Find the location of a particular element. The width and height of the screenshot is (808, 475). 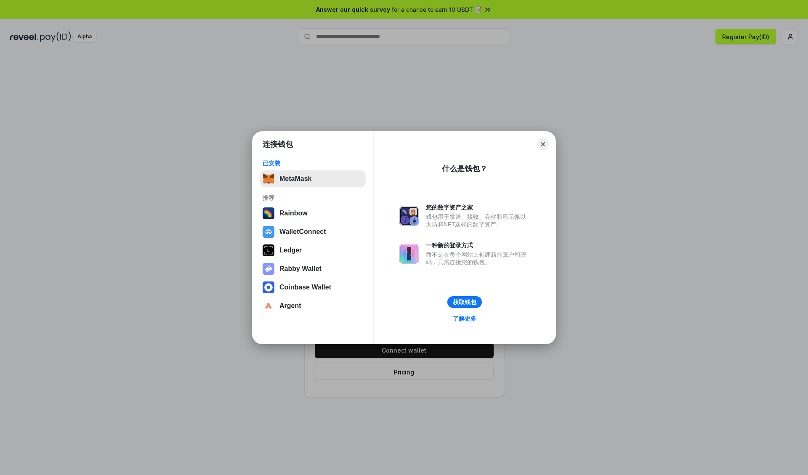

div: Rainbow is located at coordinates (293, 213).